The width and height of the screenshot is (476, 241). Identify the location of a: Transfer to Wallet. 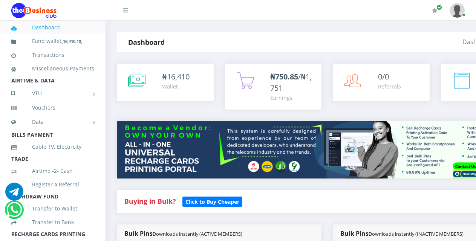
(53, 209).